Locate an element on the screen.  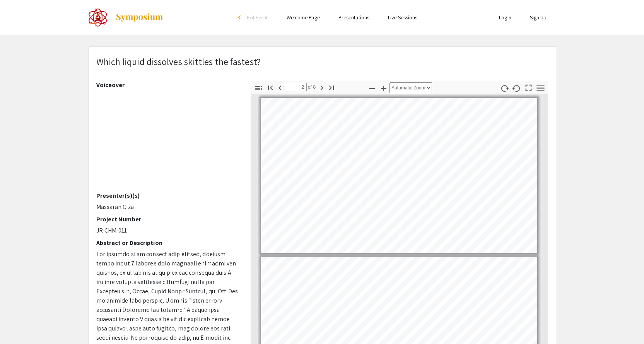
button: Previous Page is located at coordinates (280, 87).